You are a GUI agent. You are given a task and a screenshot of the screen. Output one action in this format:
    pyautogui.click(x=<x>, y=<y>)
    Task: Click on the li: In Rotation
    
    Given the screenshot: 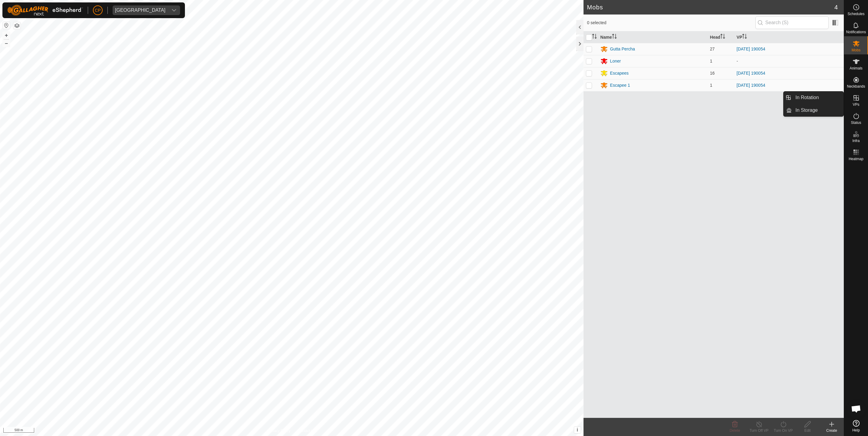 What is the action you would take?
    pyautogui.click(x=813, y=98)
    